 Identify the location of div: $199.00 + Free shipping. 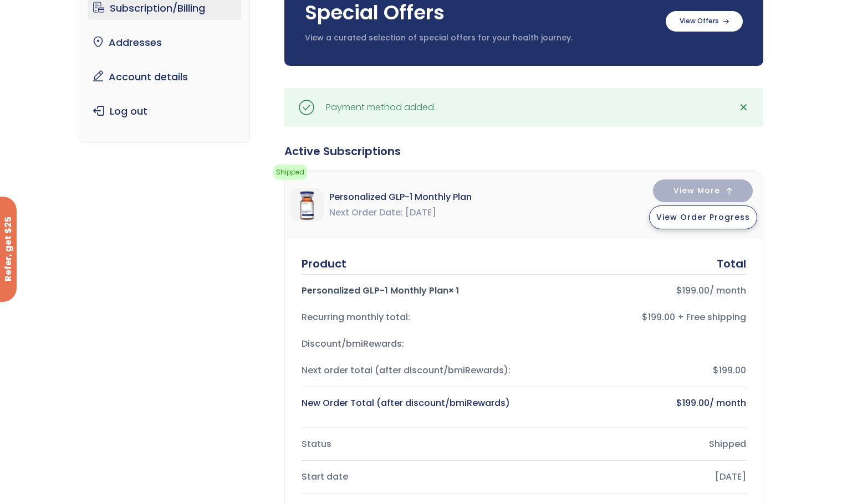
(639, 317).